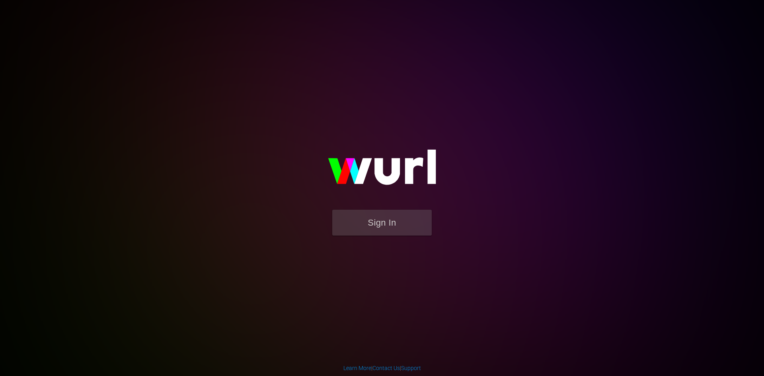  Describe the element at coordinates (382, 171) in the screenshot. I see `img: wurl-logo-on-black-223613ac3d8ba8fe6dc639794a292ebdb59501304c7dfd60c99c58986ef67473.svg` at that location.